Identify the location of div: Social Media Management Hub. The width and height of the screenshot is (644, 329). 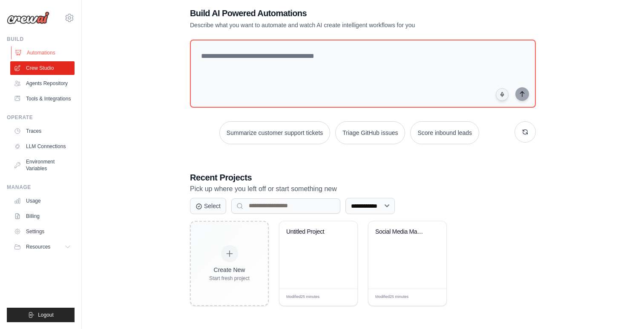
(401, 232).